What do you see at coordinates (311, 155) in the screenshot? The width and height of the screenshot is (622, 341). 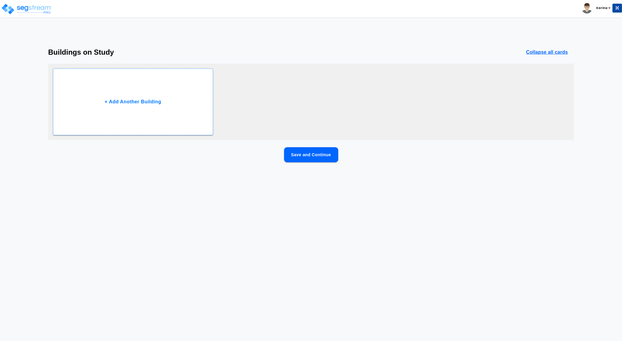 I see `button: Save and Continue` at bounding box center [311, 155].